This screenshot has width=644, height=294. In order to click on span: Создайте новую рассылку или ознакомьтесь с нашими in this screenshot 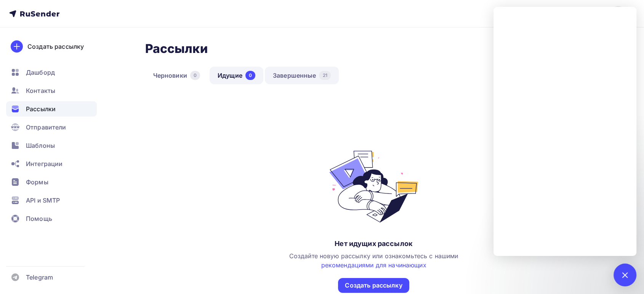, I will do `click(374, 261)`.